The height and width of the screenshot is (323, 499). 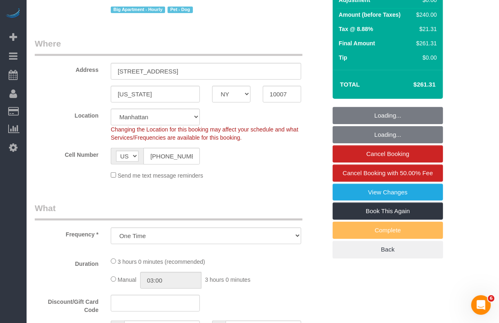 What do you see at coordinates (388, 154) in the screenshot?
I see `a: Cancel Booking` at bounding box center [388, 154].